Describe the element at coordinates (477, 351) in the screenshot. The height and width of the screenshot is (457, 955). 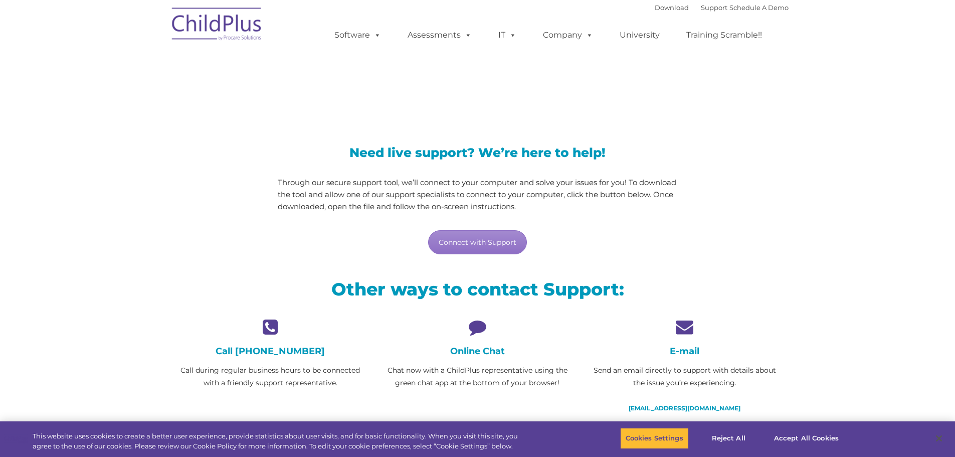
I see `h4: Online Chat` at that location.